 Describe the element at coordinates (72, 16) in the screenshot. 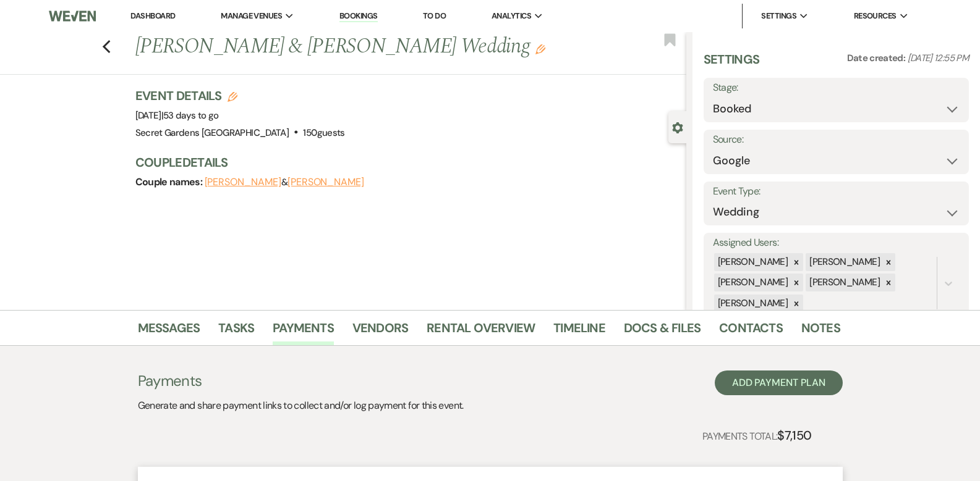

I see `img: Weven Logo` at that location.